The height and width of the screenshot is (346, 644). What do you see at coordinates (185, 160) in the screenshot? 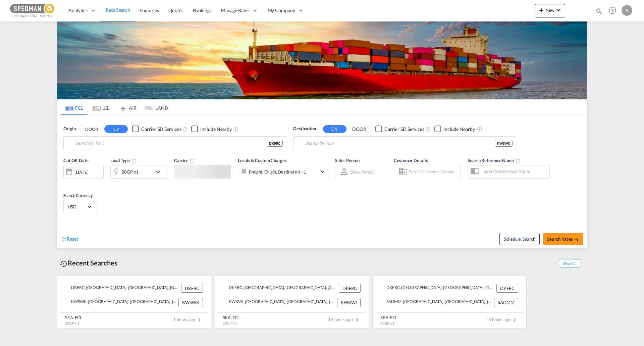
I see `span: Carrier` at bounding box center [185, 160].